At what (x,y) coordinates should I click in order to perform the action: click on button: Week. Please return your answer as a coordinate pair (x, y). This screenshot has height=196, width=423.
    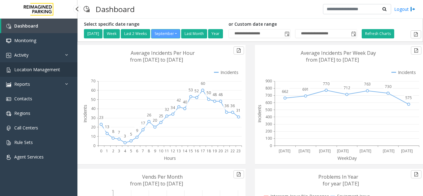
    Looking at the image, I should click on (112, 34).